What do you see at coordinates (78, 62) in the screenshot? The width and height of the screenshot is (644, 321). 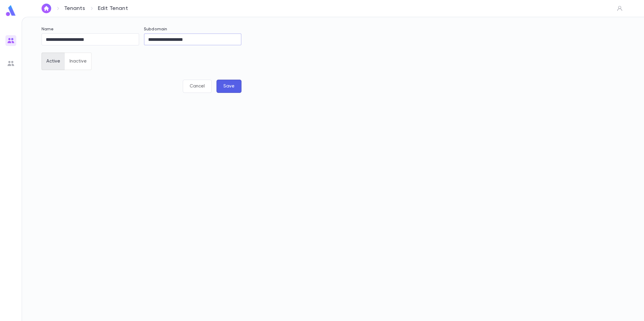 I see `button: Inactive` at bounding box center [78, 62].